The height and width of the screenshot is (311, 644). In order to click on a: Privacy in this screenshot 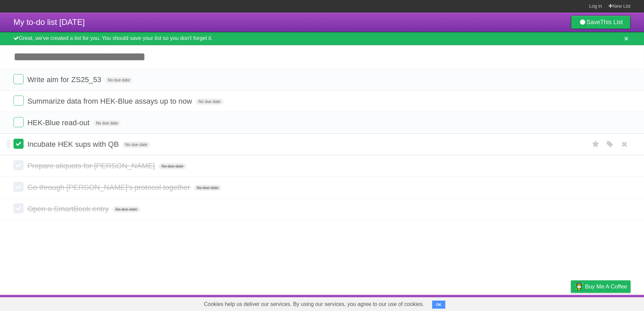, I will do `click(571, 303)`.